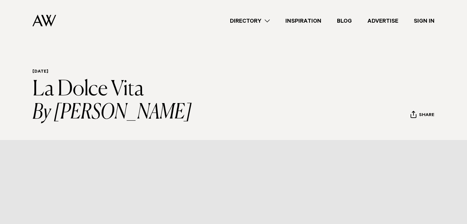 The height and width of the screenshot is (224, 467). Describe the element at coordinates (424, 21) in the screenshot. I see `a: Sign In` at that location.